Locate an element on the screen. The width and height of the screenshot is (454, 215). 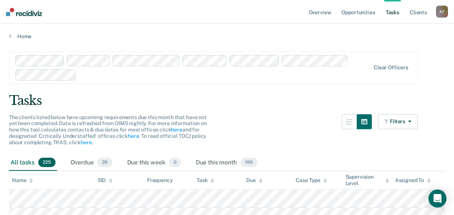
img: Recidiviz is located at coordinates (24, 12).